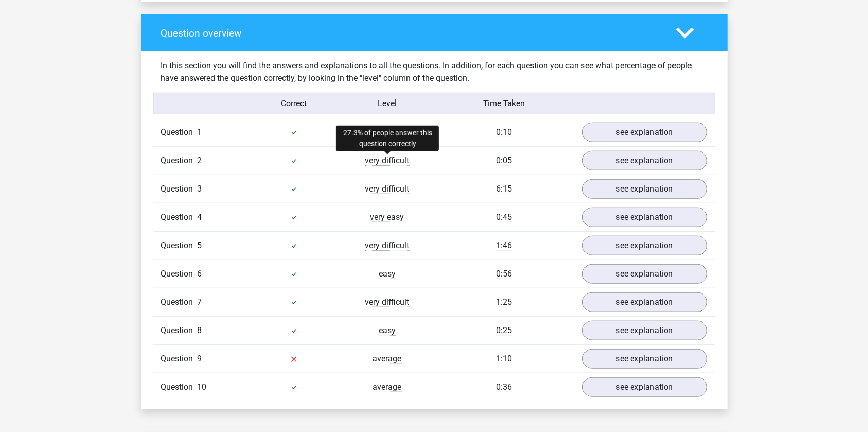 The width and height of the screenshot is (868, 432). I want to click on div: Time Taken, so click(504, 104).